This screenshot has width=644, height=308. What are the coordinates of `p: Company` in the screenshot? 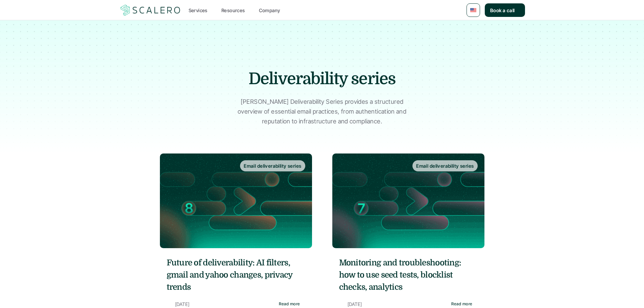 It's located at (269, 10).